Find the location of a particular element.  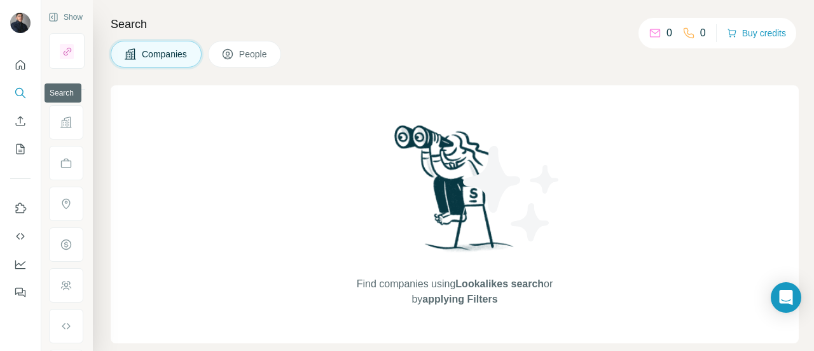

button: Use Surfe API is located at coordinates (20, 236).